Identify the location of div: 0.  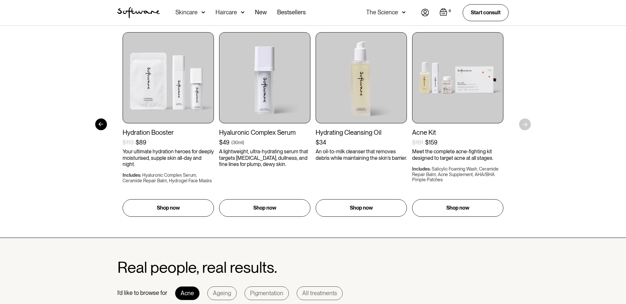
(449, 11).